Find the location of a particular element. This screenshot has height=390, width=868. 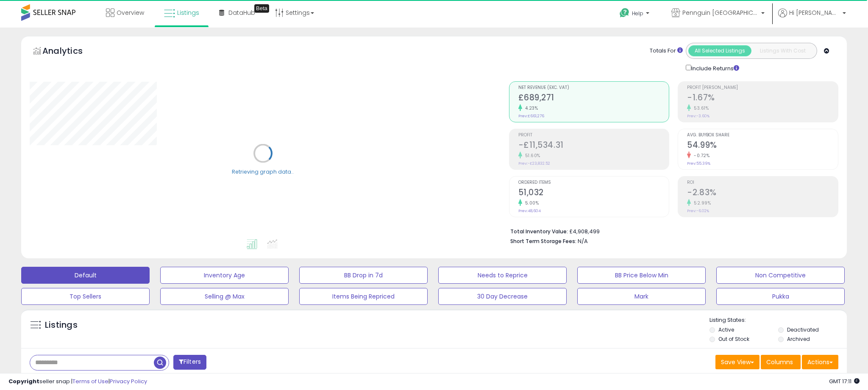

label: Out of Stock is located at coordinates (733, 339).